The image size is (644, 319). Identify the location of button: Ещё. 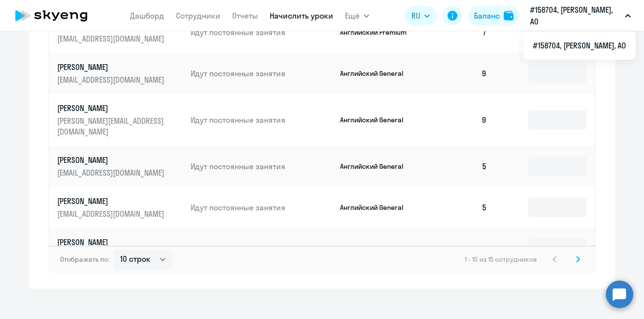
(357, 16).